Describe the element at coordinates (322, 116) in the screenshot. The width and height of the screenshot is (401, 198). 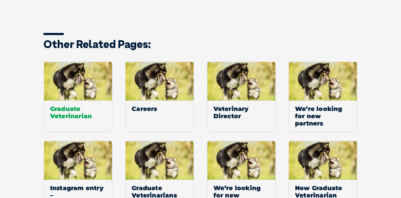
I see `span: We’re looking for new partners` at that location.